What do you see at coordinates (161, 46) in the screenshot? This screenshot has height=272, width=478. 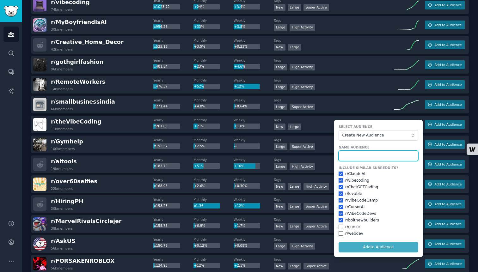 I see `span: x525.16` at bounding box center [161, 46].